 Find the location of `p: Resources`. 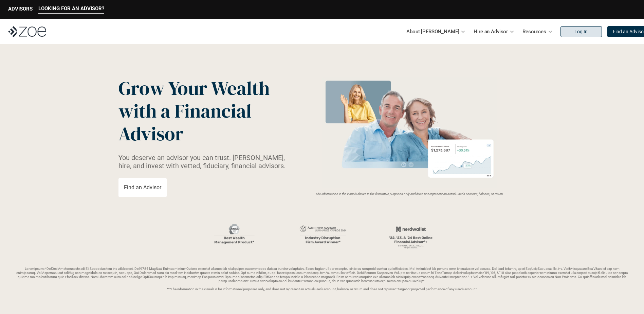

p: Resources is located at coordinates (535, 31).